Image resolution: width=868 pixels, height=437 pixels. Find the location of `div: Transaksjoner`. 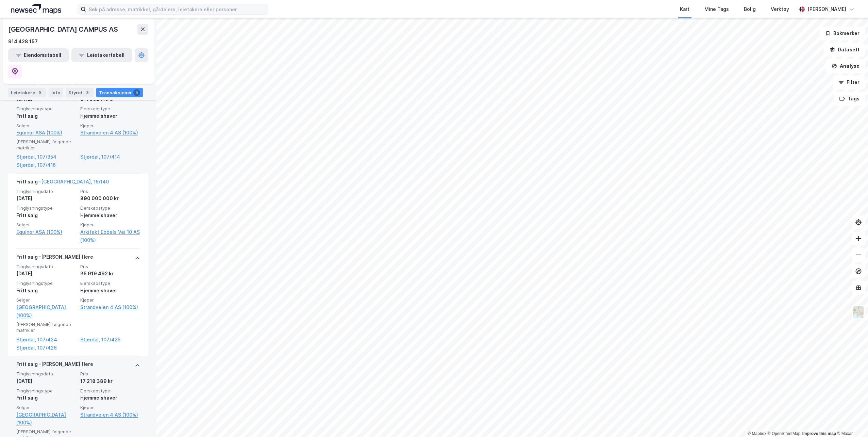

div: Transaksjoner is located at coordinates (119, 92).